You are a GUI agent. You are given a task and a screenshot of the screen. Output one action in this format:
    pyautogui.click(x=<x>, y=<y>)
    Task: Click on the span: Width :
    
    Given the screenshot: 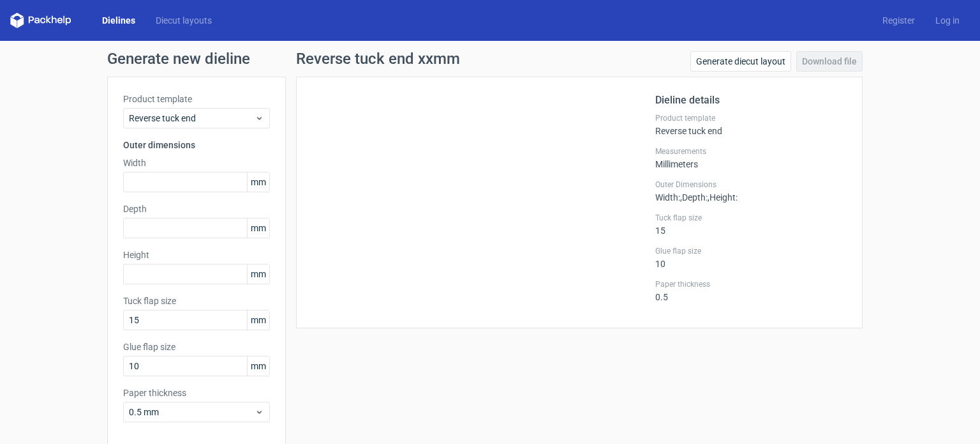 What is the action you would take?
    pyautogui.click(x=668, y=197)
    